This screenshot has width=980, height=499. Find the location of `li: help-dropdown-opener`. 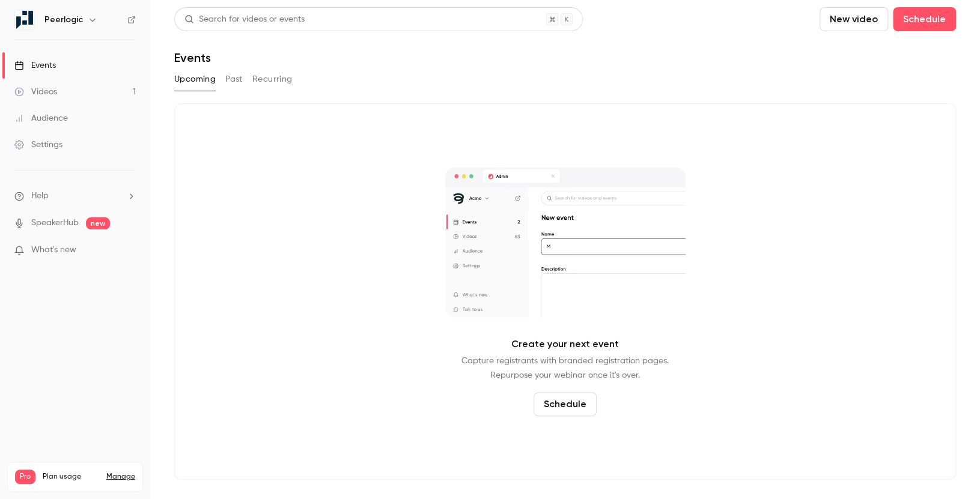

li: help-dropdown-opener is located at coordinates (75, 196).